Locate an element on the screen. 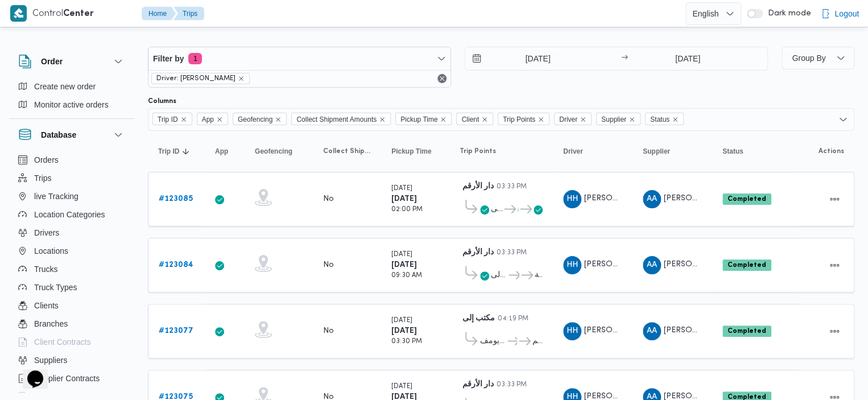 The width and height of the screenshot is (868, 400). span: App is located at coordinates (221, 152).